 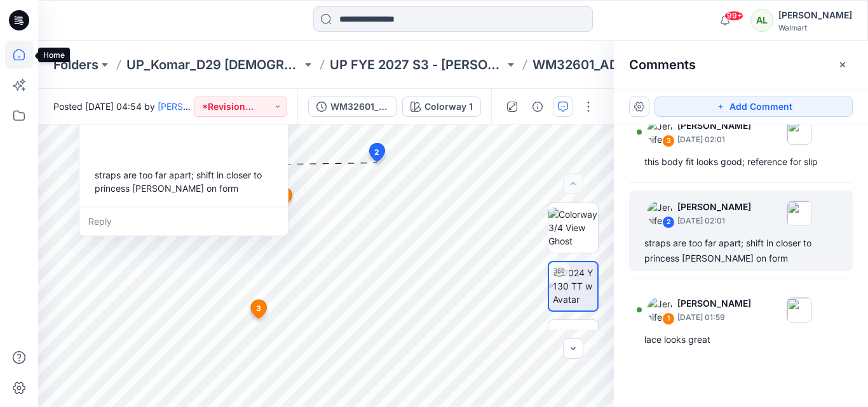 I want to click on span: 3, so click(x=258, y=308).